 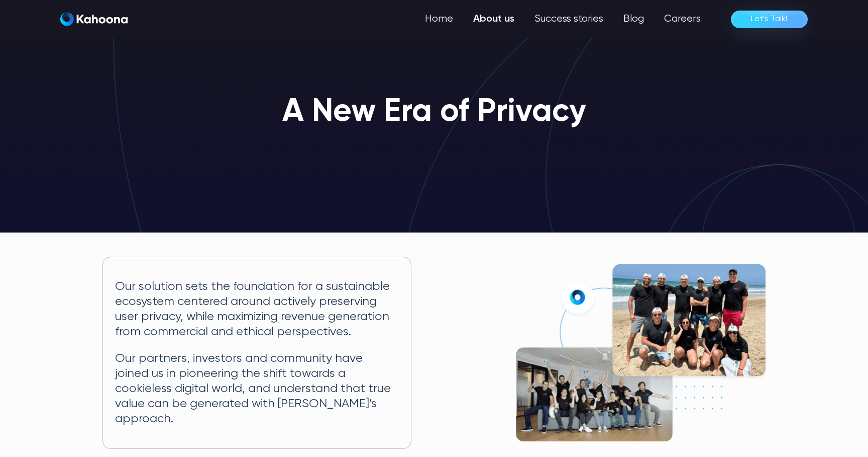 I want to click on p: Our solution sets the foundation for a sustainable ecosystem centered around actively preserving ..., so click(x=257, y=308).